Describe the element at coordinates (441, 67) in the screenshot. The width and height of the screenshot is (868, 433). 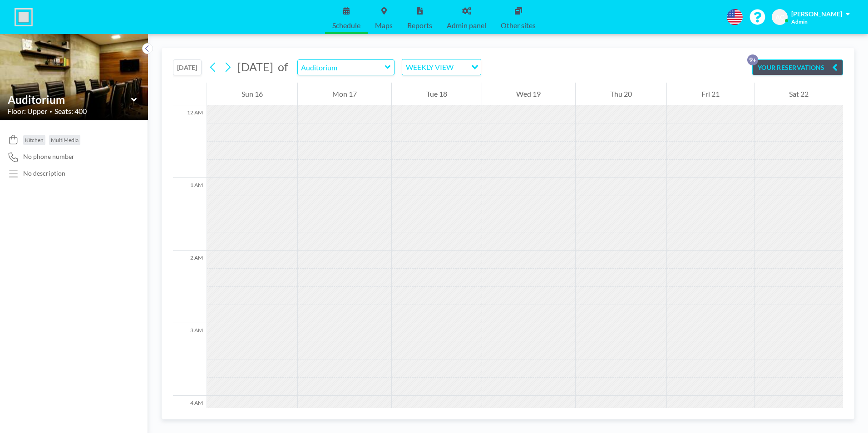
I see `div: Search for option` at that location.